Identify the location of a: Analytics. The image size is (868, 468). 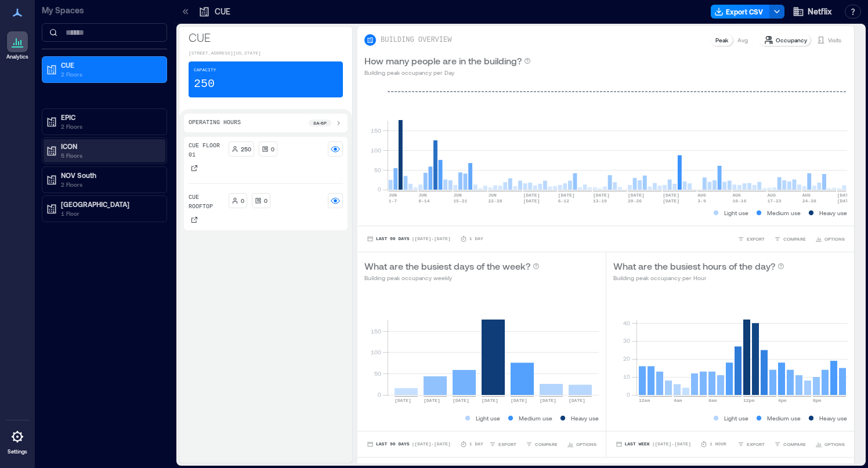
(17, 46).